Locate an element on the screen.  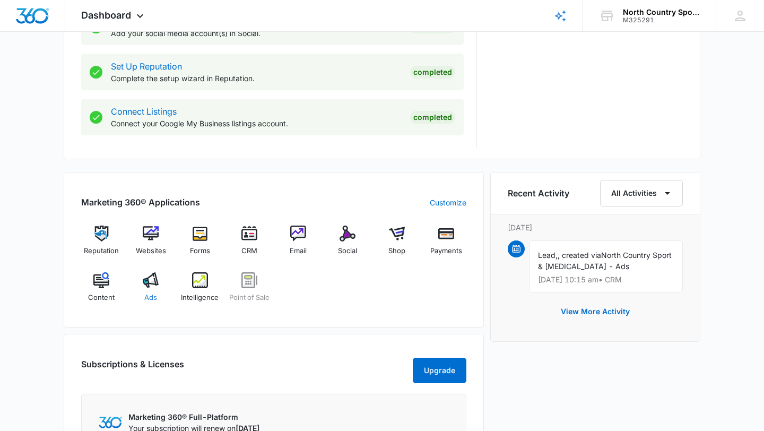
span: Email is located at coordinates (298, 251).